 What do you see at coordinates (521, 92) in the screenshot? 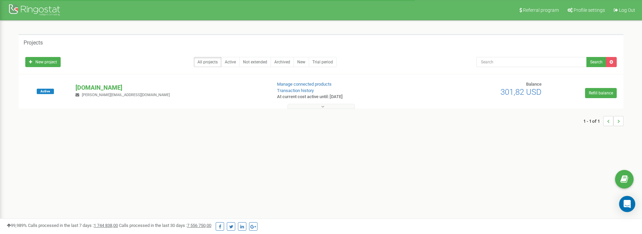
I see `span: 301,82 USD` at bounding box center [521, 92].